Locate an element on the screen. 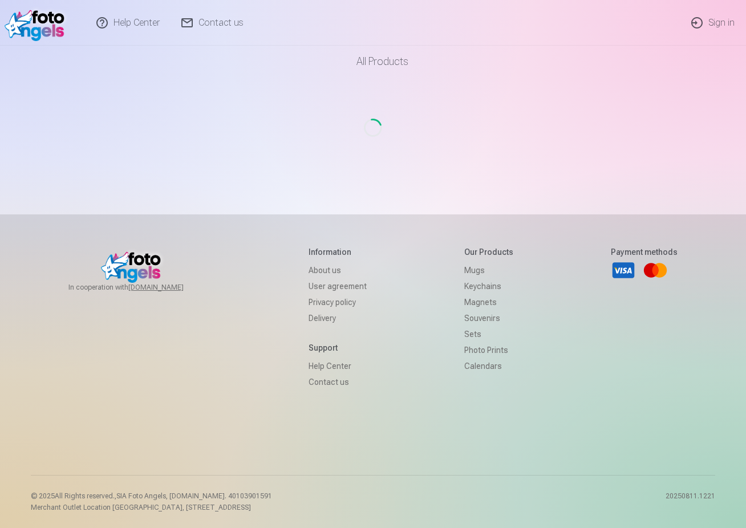 Image resolution: width=746 pixels, height=528 pixels. a: Keychains is located at coordinates (489, 286).